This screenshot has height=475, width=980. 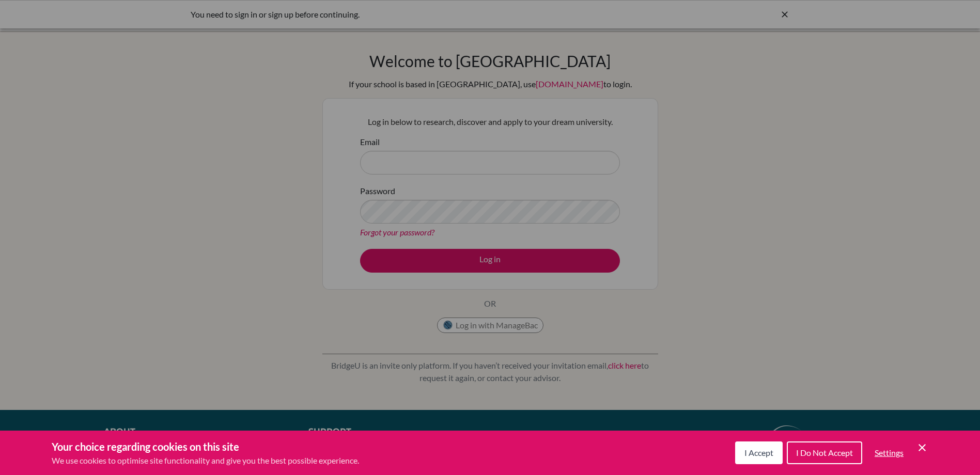 What do you see at coordinates (759, 453) in the screenshot?
I see `button: I Accept` at bounding box center [759, 453].